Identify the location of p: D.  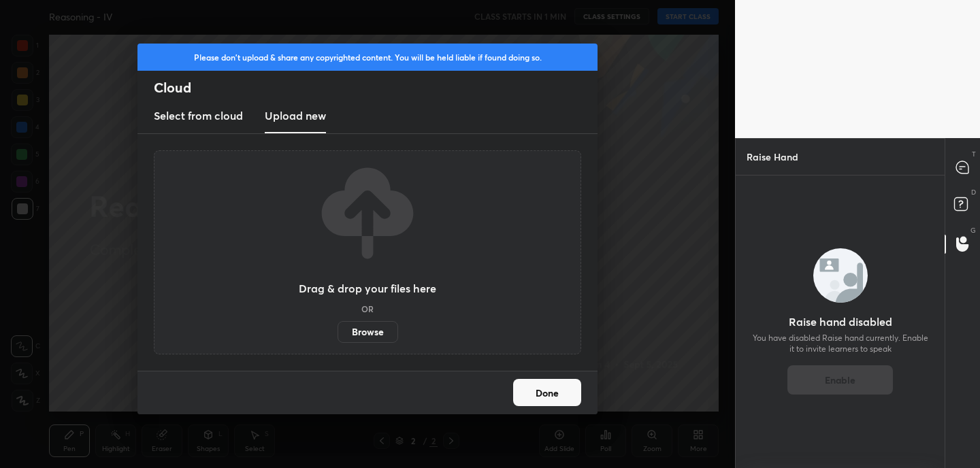
(973, 192).